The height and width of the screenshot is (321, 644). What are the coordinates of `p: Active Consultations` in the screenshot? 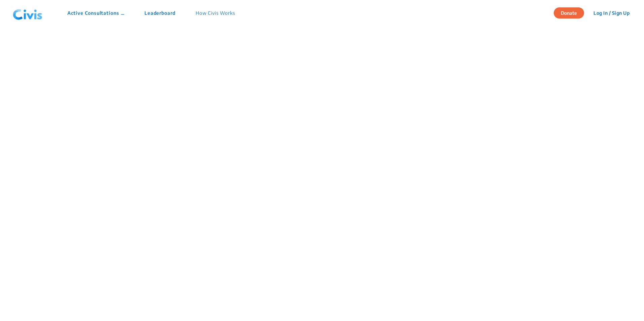 It's located at (95, 13).